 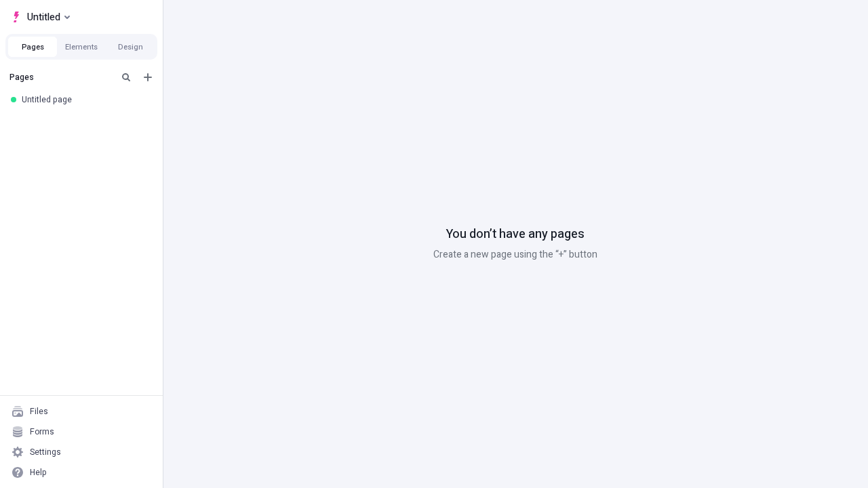 I want to click on div: Pages, so click(x=61, y=77).